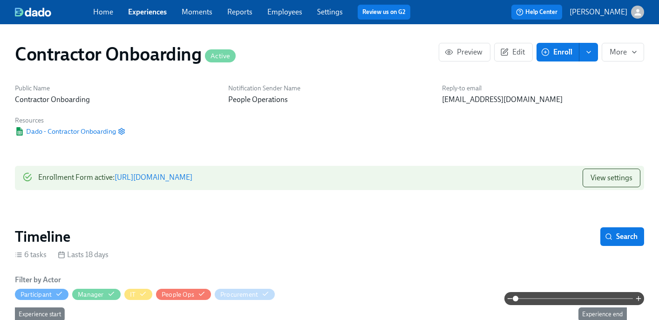 Image resolution: width=659 pixels, height=320 pixels. I want to click on span: Search, so click(623, 237).